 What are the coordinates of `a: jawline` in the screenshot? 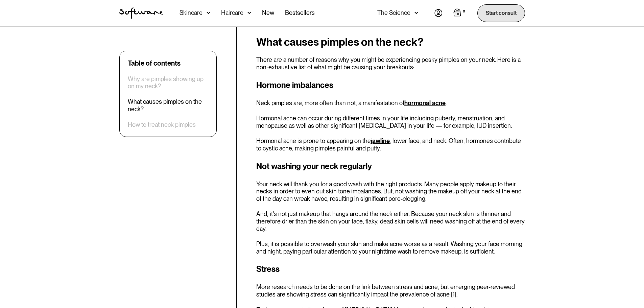 It's located at (380, 141).